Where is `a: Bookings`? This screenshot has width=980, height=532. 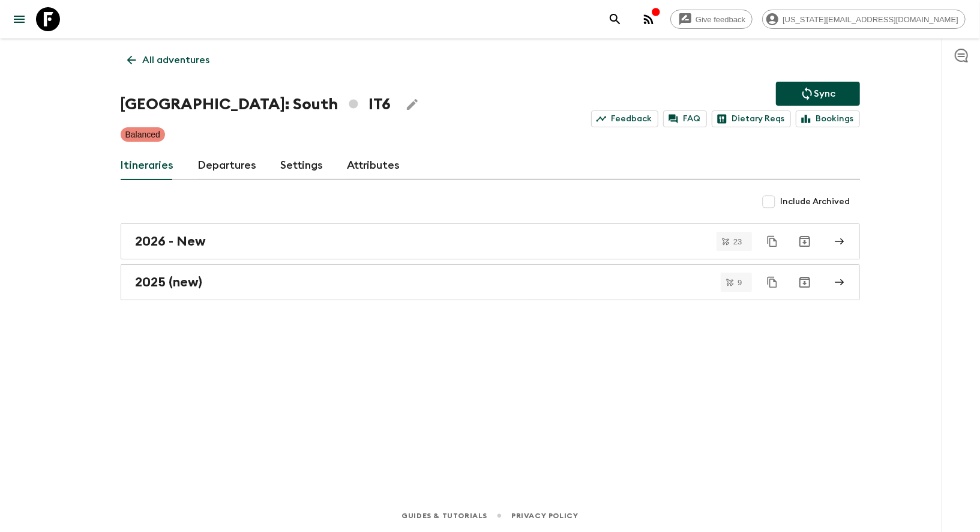
a: Bookings is located at coordinates (827, 119).